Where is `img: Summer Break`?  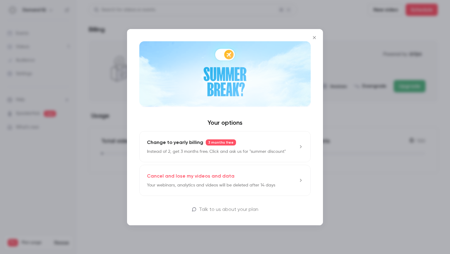 img: Summer Break is located at coordinates (225, 74).